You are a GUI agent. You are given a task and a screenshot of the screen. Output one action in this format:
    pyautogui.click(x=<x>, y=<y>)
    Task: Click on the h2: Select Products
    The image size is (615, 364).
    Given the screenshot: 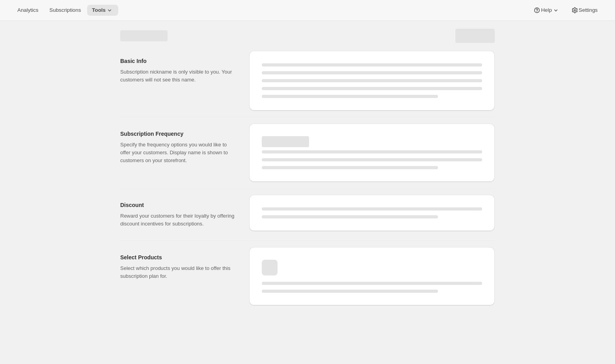 What is the action you would take?
    pyautogui.click(x=178, y=257)
    